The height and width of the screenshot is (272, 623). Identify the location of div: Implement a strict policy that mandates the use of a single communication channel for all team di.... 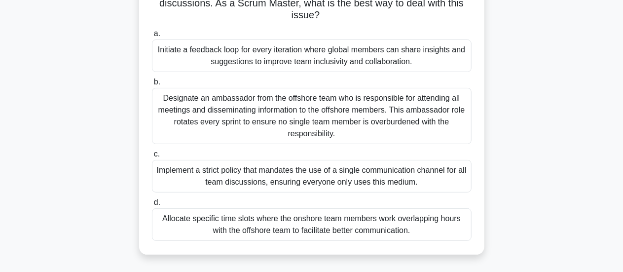
(312, 176).